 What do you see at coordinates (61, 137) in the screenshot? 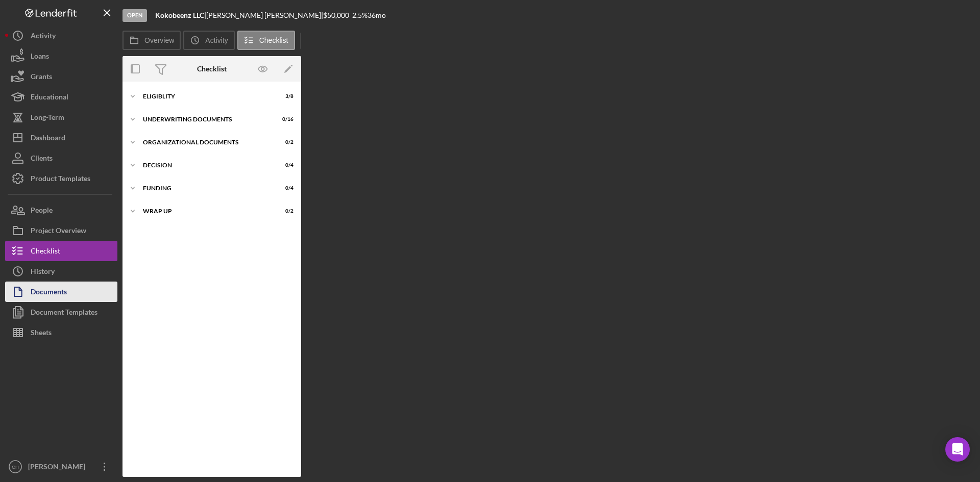
I see `button: Dashboard` at bounding box center [61, 137].